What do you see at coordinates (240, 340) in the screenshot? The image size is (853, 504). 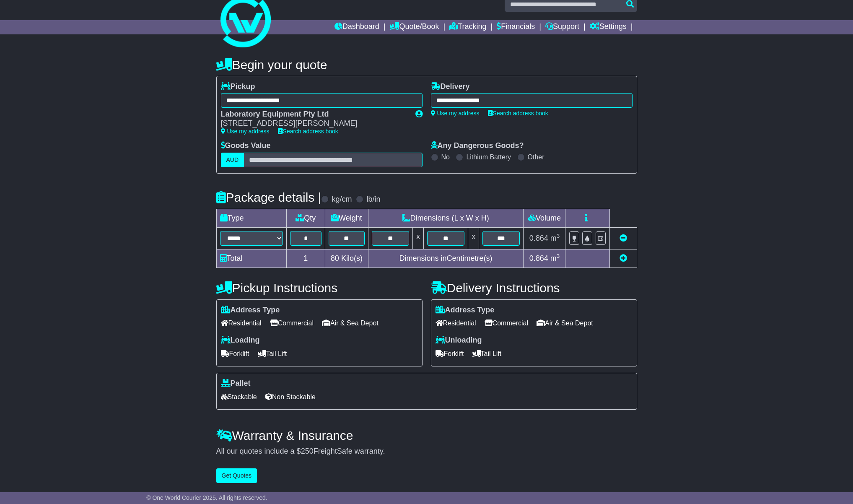 I see `label: Loading` at bounding box center [240, 340].